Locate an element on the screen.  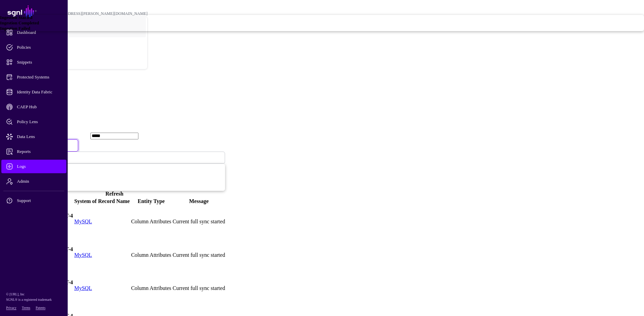
p: SGNL® is a registered trademark is located at coordinates (34, 300).